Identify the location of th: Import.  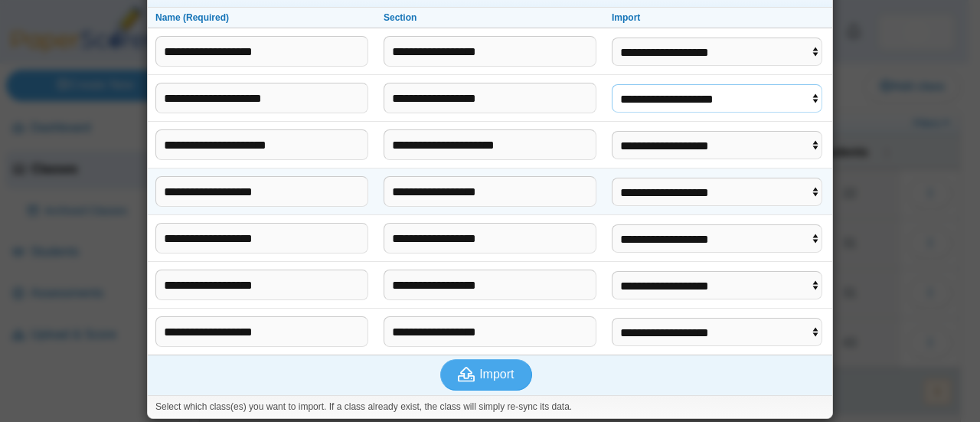
(718, 19).